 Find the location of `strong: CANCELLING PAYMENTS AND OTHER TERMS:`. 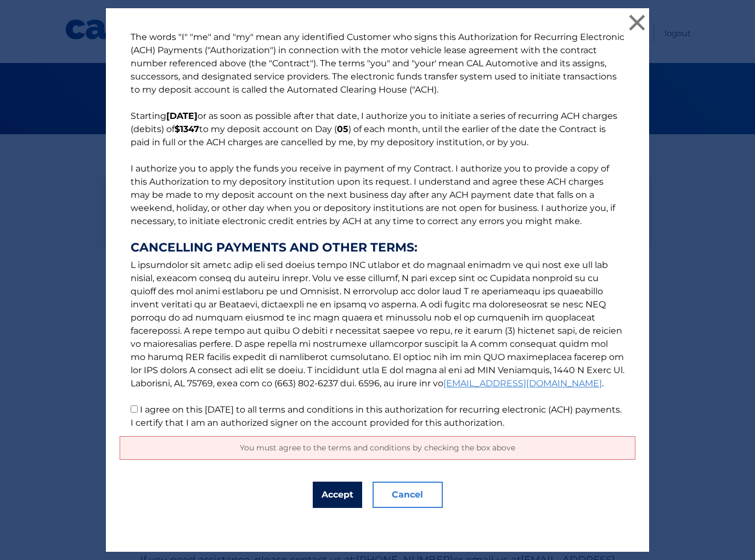

strong: CANCELLING PAYMENTS AND OTHER TERMS: is located at coordinates (378, 248).